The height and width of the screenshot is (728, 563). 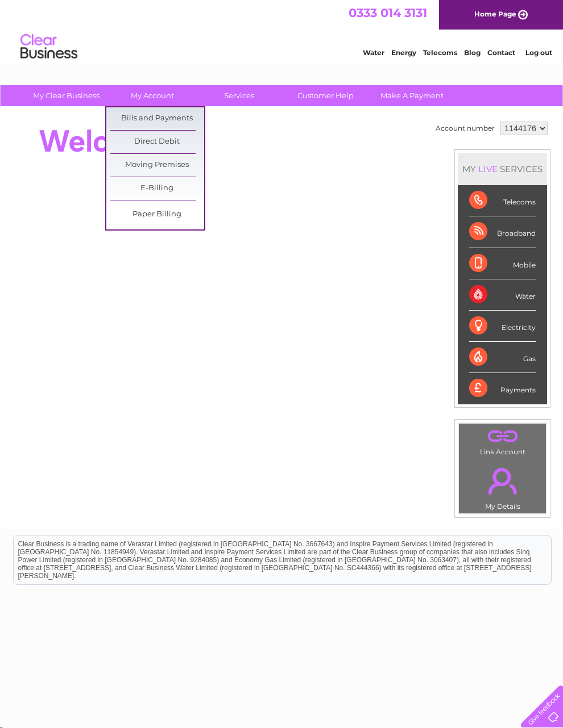 I want to click on a: Paper Billing, so click(x=157, y=214).